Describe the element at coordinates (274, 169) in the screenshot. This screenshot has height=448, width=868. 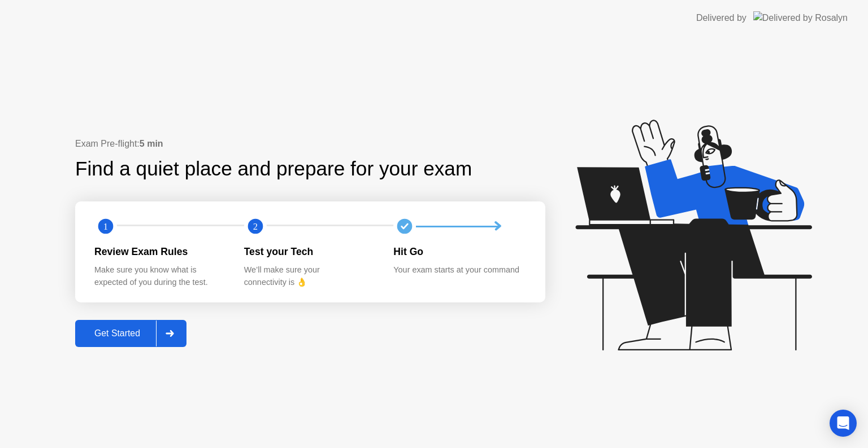
I see `div: Find a quiet place and prepare for your exam` at that location.